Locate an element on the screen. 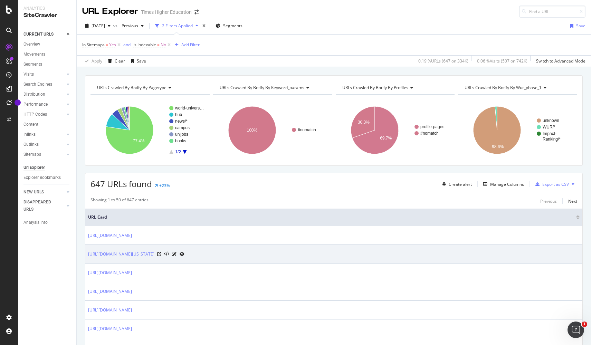 This screenshot has height=345, width=591. button: 2 Filters Applied is located at coordinates (177, 26).